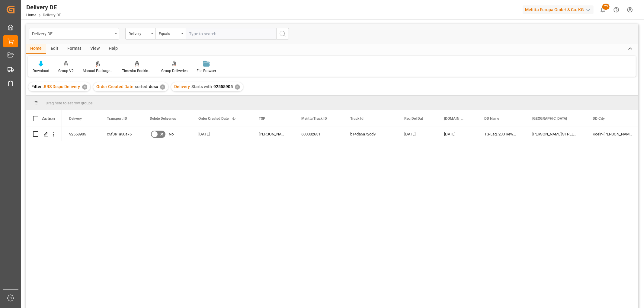 The image size is (644, 308). Describe the element at coordinates (501, 134) in the screenshot. I see `div: TS-Lag. 233 Rewe Markt GmbH` at that location.